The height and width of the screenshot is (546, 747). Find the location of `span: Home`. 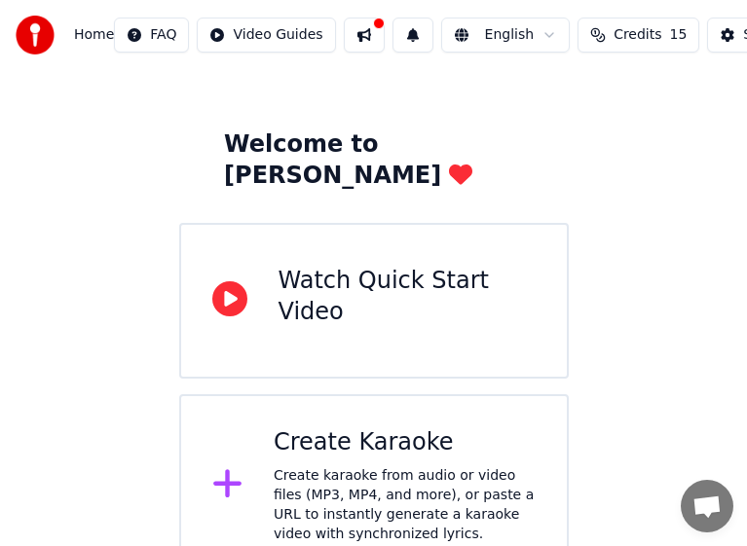

span: Home is located at coordinates (94, 35).